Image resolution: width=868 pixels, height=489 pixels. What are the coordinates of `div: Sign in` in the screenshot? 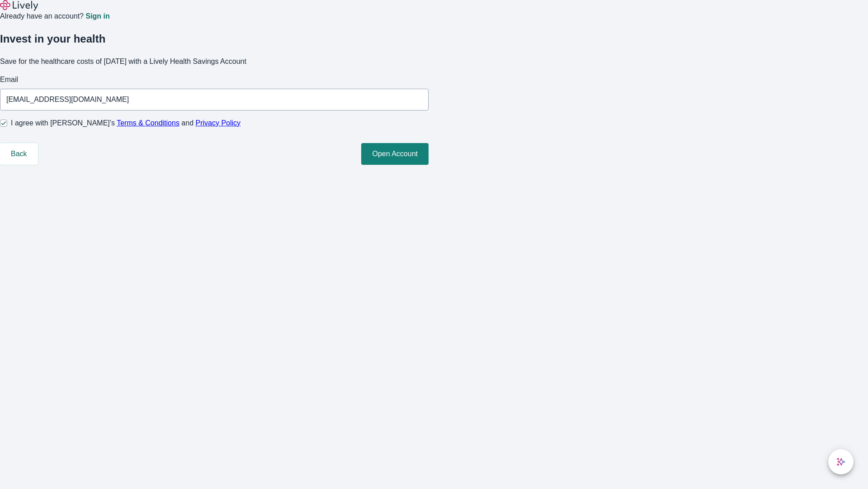 It's located at (97, 16).